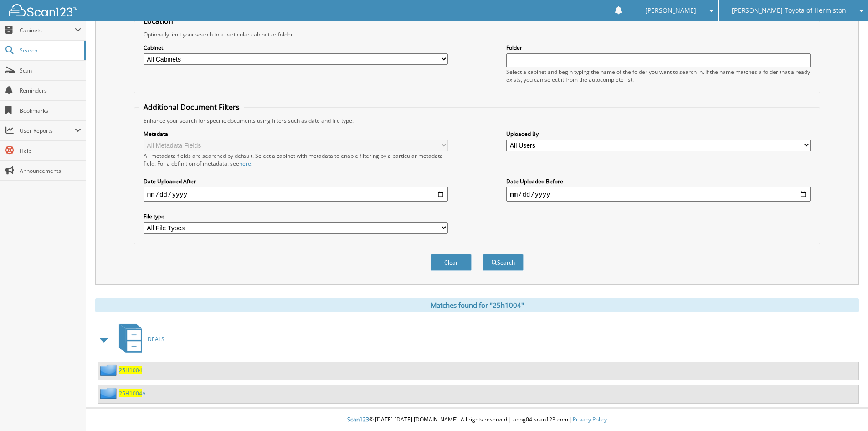  What do you see at coordinates (296, 194) in the screenshot?
I see `input: start` at bounding box center [296, 194].